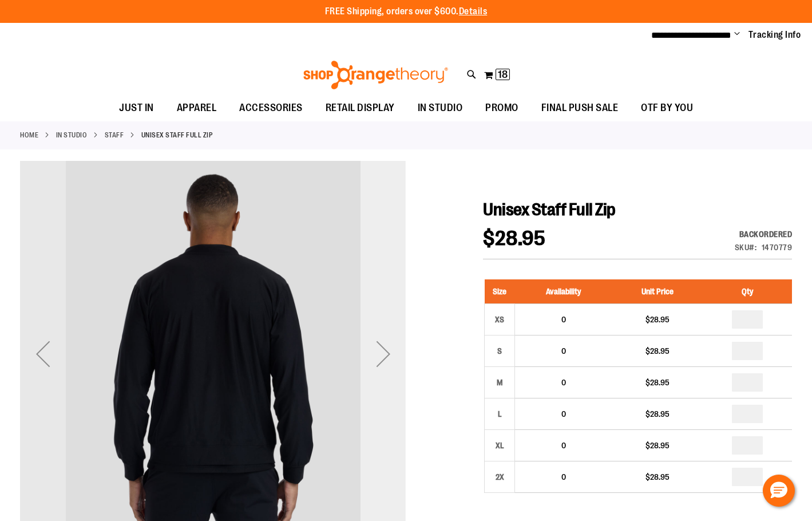 The height and width of the screenshot is (521, 812). Describe the element at coordinates (197, 108) in the screenshot. I see `span: APPAREL` at that location.